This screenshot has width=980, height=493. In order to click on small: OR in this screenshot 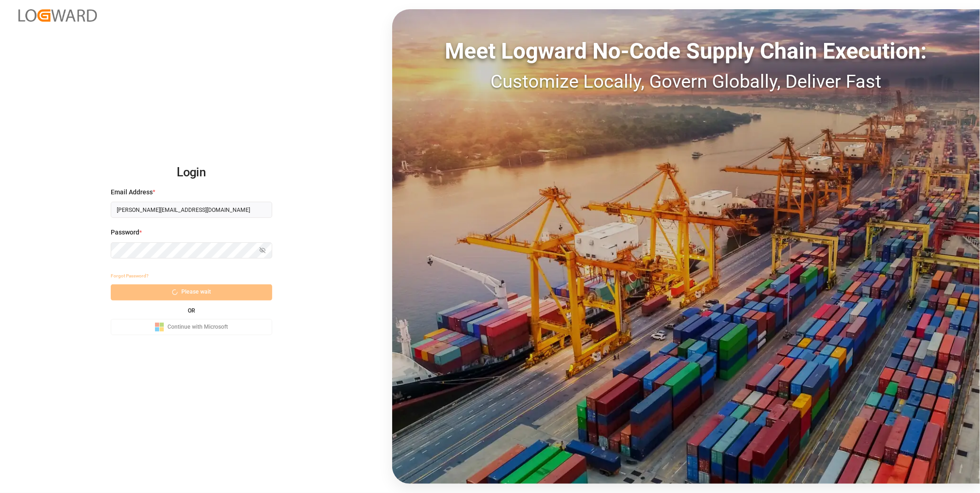, I will do `click(192, 310)`.